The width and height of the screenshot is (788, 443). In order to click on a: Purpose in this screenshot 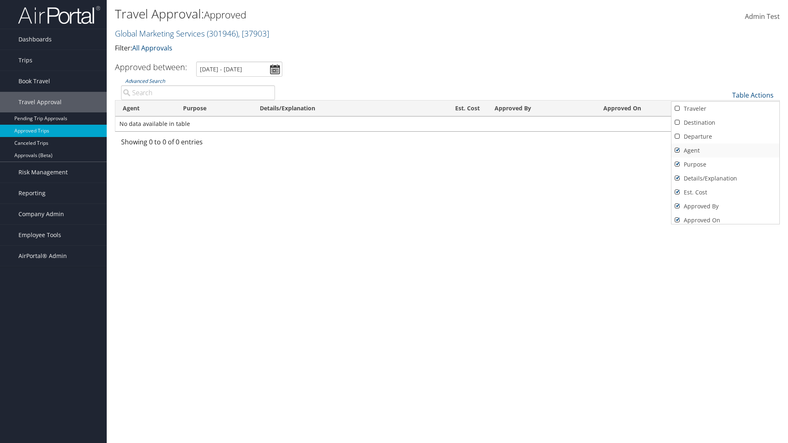, I will do `click(725, 165)`.